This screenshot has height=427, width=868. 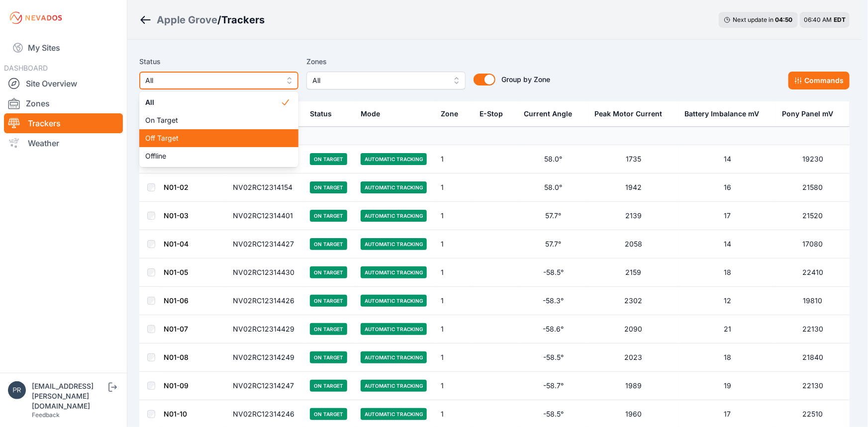 What do you see at coordinates (213, 156) in the screenshot?
I see `span: Offline` at bounding box center [213, 156].